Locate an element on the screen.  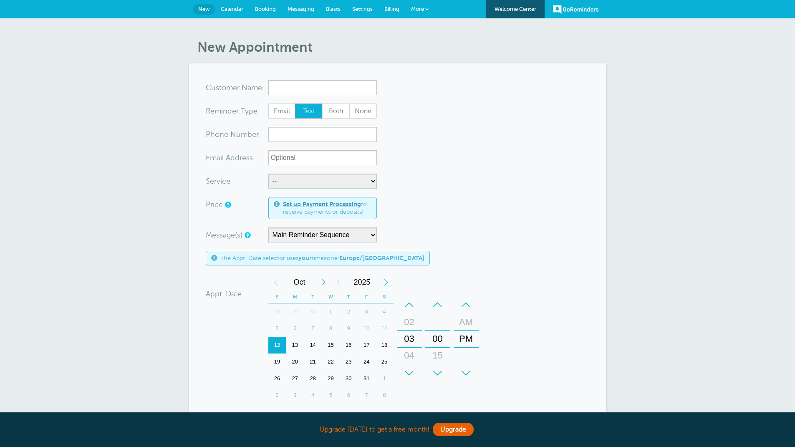
div: Saturday, November 8 is located at coordinates (384, 395).